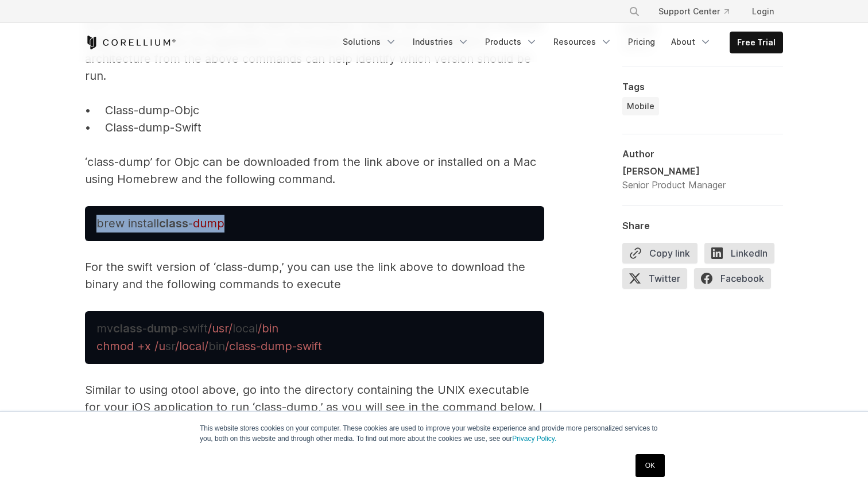  Describe the element at coordinates (694, 11) in the screenshot. I see `a: Support Center` at that location.